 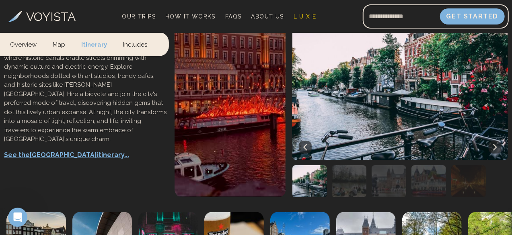 What do you see at coordinates (190, 16) in the screenshot?
I see `a: How It Works` at bounding box center [190, 16].